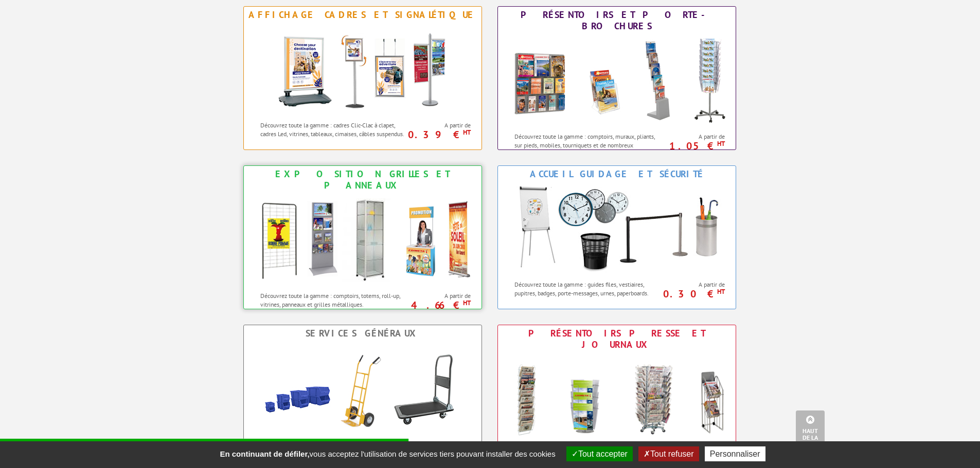 The height and width of the screenshot is (468, 980). What do you see at coordinates (588, 289) in the screenshot?
I see `p: Découvrez toute la gamme : guides files, vestiaires, pupitres, badges, porte-messages, urnes, pap...` at bounding box center [588, 289].